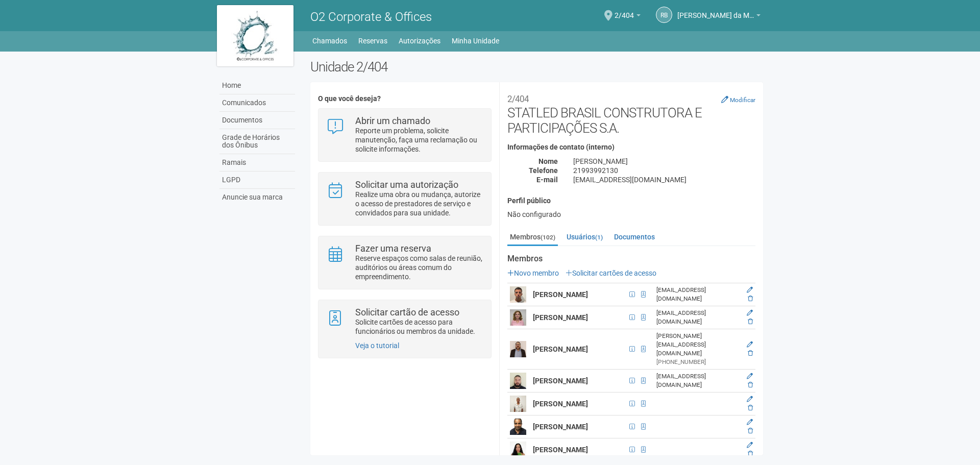  What do you see at coordinates (407, 184) in the screenshot?
I see `strong: Solicitar uma autorização` at bounding box center [407, 184].